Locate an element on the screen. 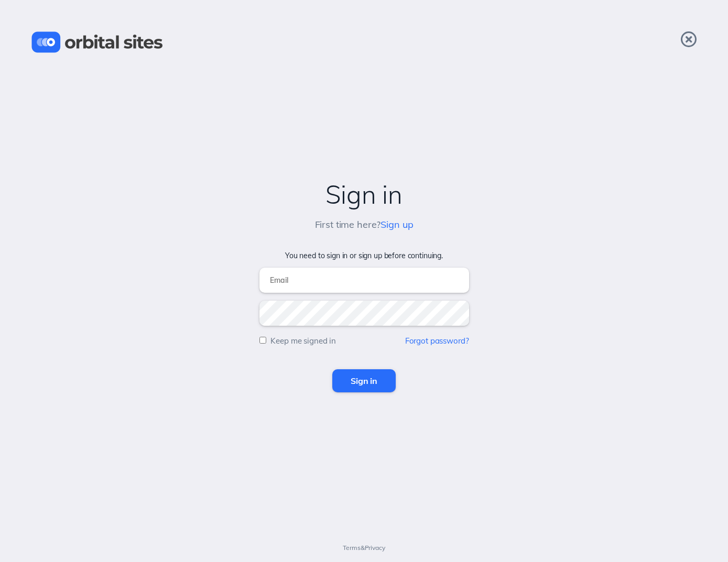 This screenshot has height=562, width=728. a: Sign up is located at coordinates (397, 224).